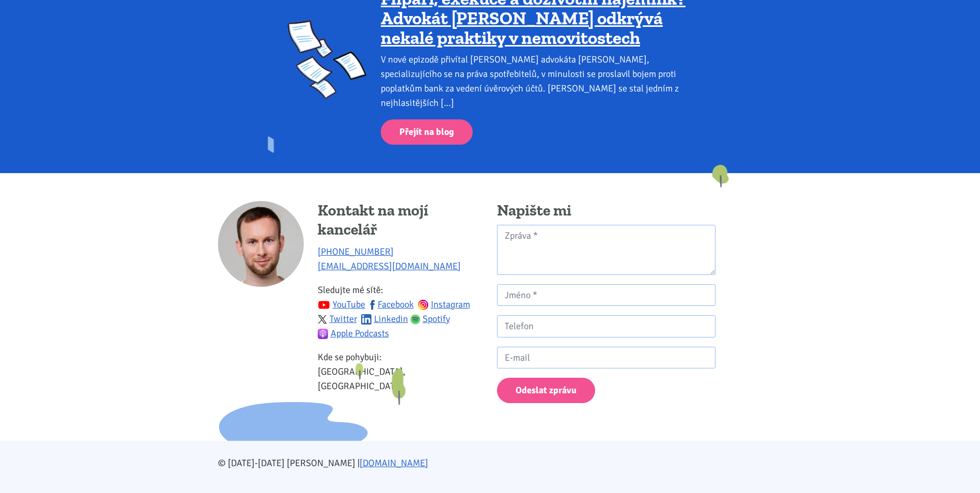  What do you see at coordinates (353, 333) in the screenshot?
I see `a: Apple Podcasts` at bounding box center [353, 333].